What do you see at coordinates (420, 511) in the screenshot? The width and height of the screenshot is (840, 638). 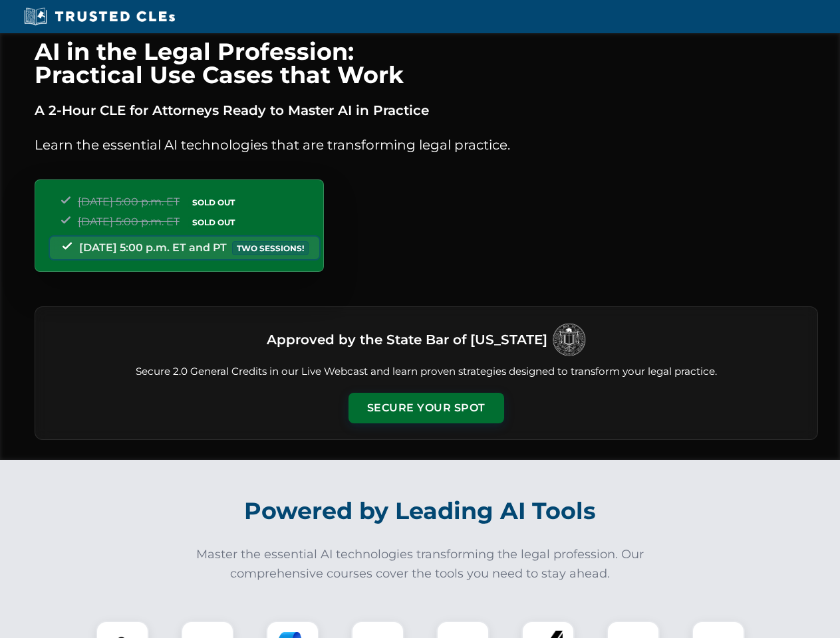 I see `h2: Powered by Leading AI Tools` at bounding box center [420, 511].